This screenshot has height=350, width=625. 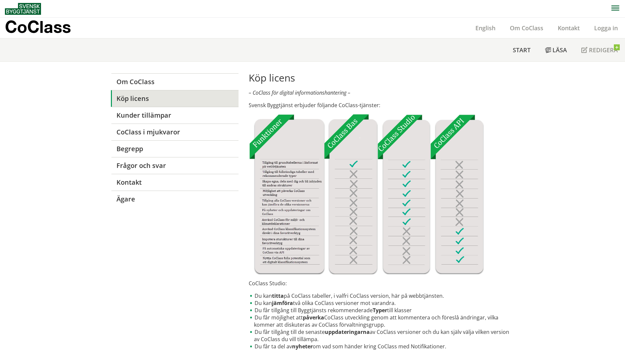 What do you see at coordinates (381, 303) in the screenshot?
I see `li: Du kan två olika CoClass versioner mot varandra.` at bounding box center [381, 303].